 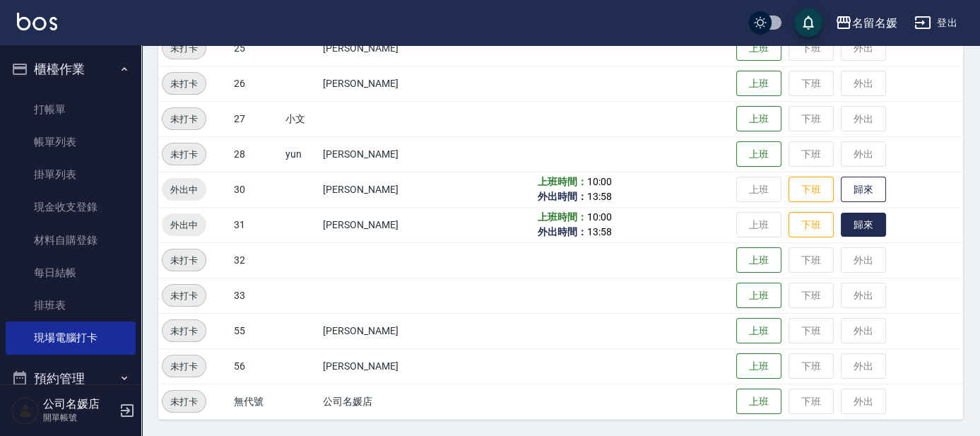 I want to click on td: 小文, so click(x=300, y=118).